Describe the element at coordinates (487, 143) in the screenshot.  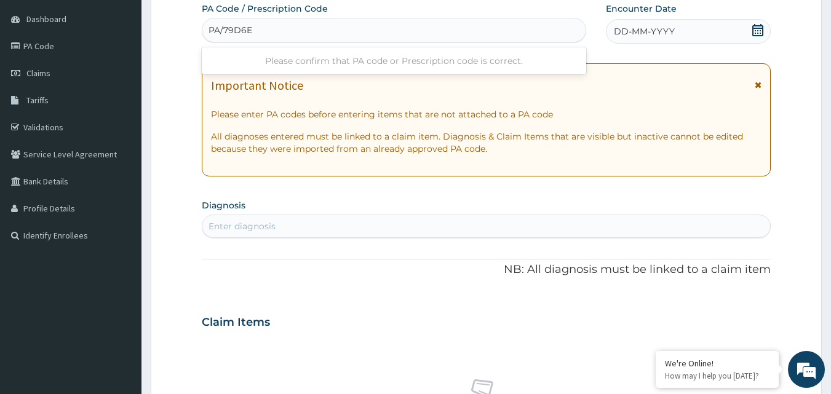
I see `p: All diagnoses entered must be linked to a claim item. Diagnosis & Claim Items that are visible bu...` at that location.